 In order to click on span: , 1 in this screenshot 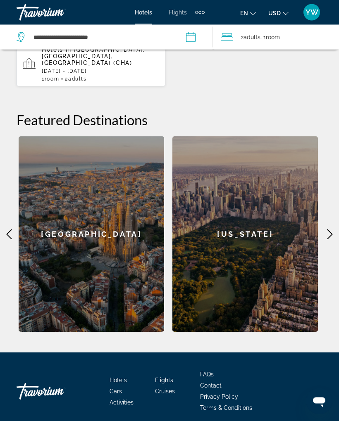, I will do `click(270, 37)`.